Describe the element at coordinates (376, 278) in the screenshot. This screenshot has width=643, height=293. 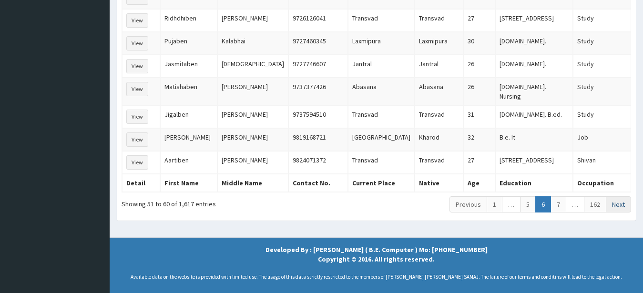
I see `p: Available data on the website is provided with limited use. The usage of this data strictly restr...` at that location.